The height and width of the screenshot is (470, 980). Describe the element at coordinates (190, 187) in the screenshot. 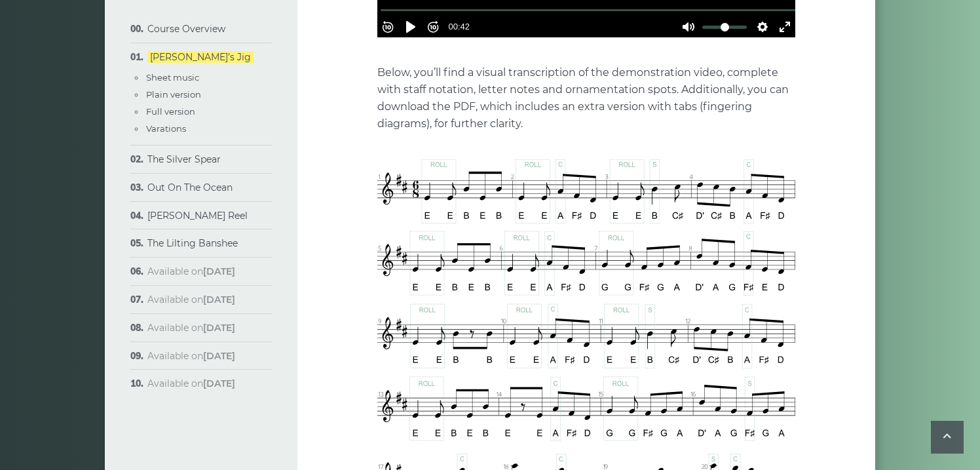

I see `a: Out On The Ocean` at that location.